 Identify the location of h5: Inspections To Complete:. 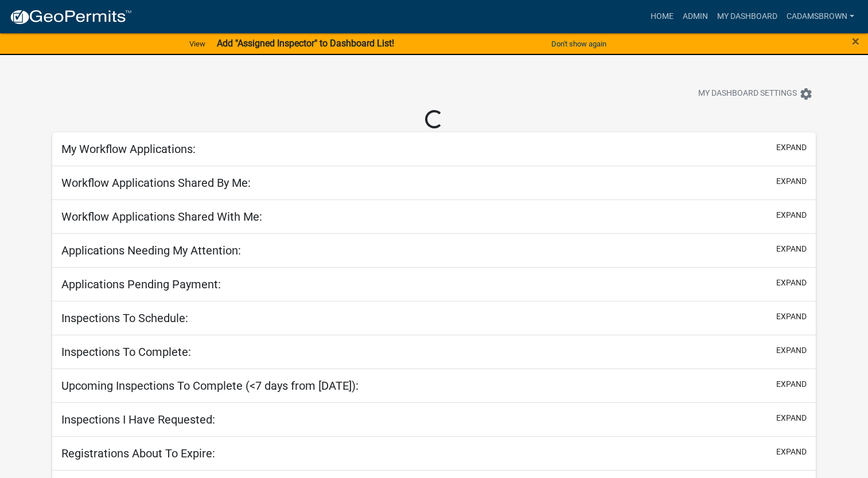
(127, 352).